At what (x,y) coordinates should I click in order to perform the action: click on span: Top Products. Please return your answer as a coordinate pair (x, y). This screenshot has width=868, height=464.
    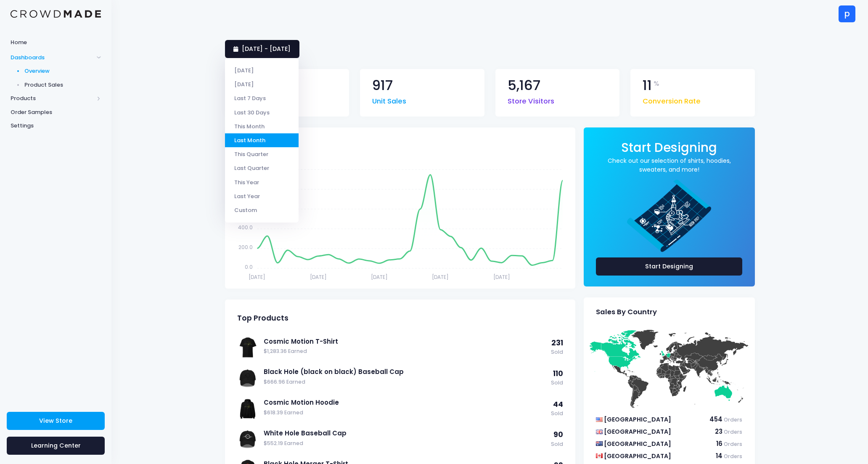
    Looking at the image, I should click on (263, 318).